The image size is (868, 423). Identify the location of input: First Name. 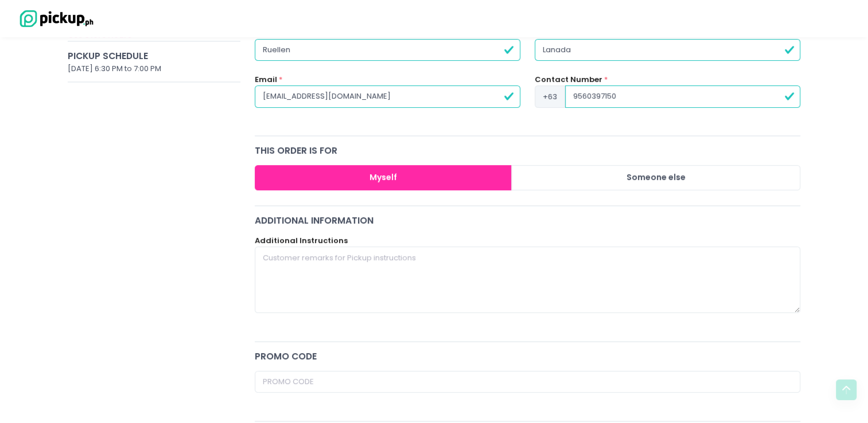
(387, 50).